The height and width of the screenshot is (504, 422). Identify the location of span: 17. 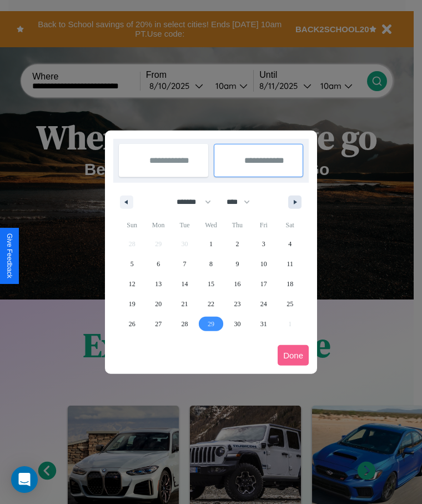
(264, 284).